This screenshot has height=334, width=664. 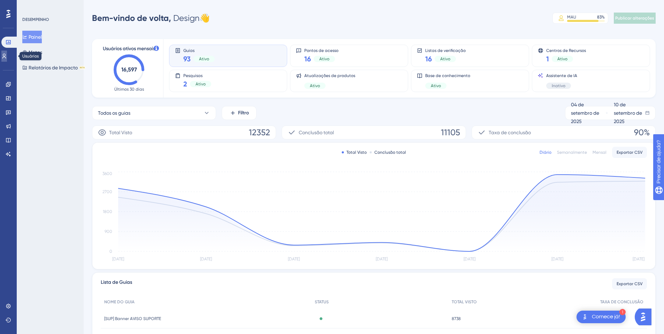 What do you see at coordinates (239, 113) in the screenshot?
I see `button: Filtro` at bounding box center [239, 113].